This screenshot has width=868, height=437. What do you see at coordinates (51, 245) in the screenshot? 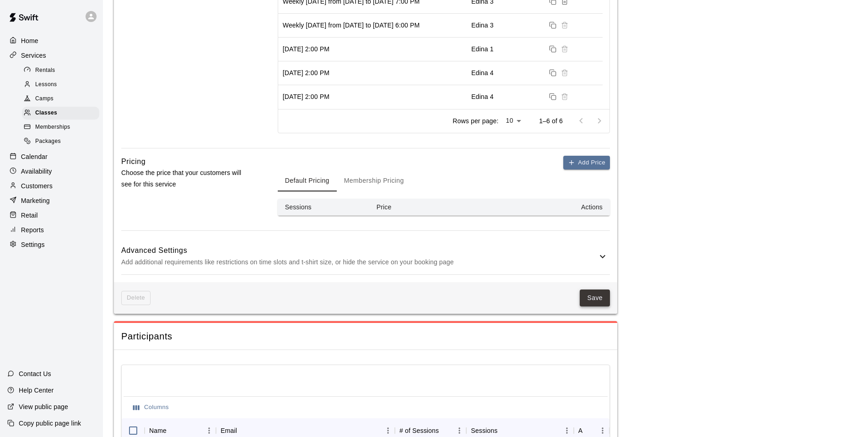
I see `a: Settings` at bounding box center [51, 245].